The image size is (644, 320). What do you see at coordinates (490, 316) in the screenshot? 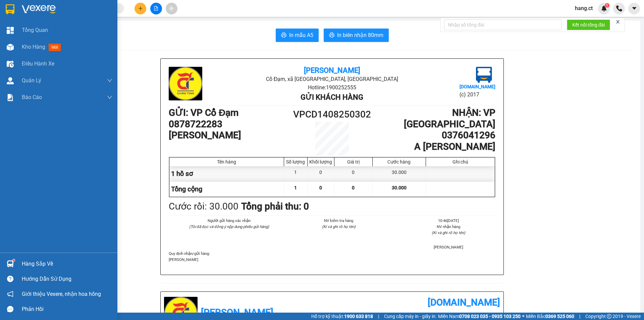
I see `strong: 0708 023 035 - 0935 103 250` at bounding box center [490, 316].